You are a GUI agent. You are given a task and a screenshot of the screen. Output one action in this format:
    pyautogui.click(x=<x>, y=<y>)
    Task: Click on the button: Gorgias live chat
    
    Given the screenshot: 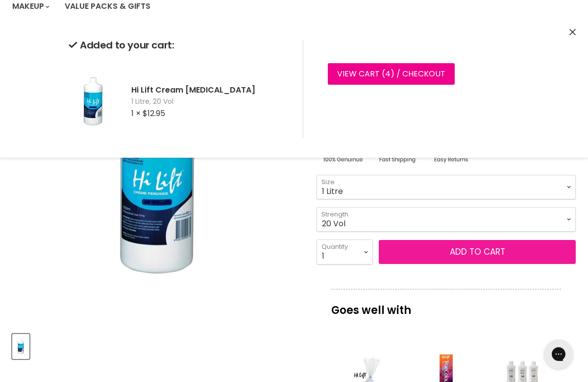 What is the action you would take?
    pyautogui.click(x=19, y=18)
    